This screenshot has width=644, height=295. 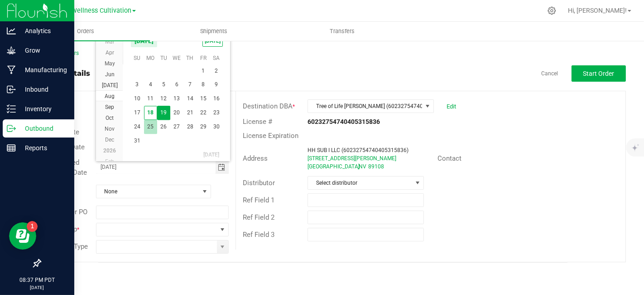 I want to click on inline-svg: Outbound, so click(x=12, y=128).